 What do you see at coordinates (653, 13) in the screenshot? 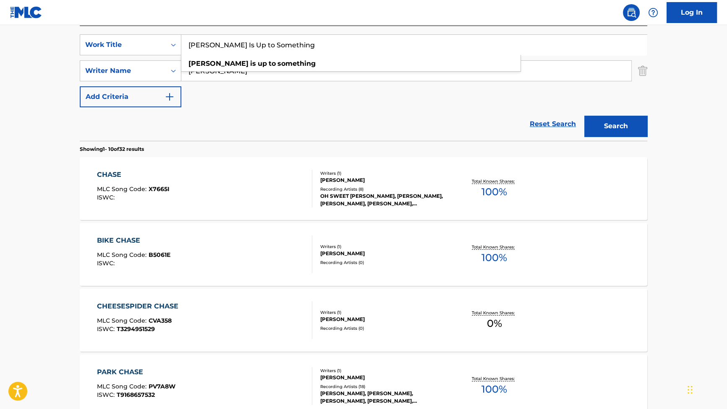
I see `img: help` at bounding box center [653, 13].